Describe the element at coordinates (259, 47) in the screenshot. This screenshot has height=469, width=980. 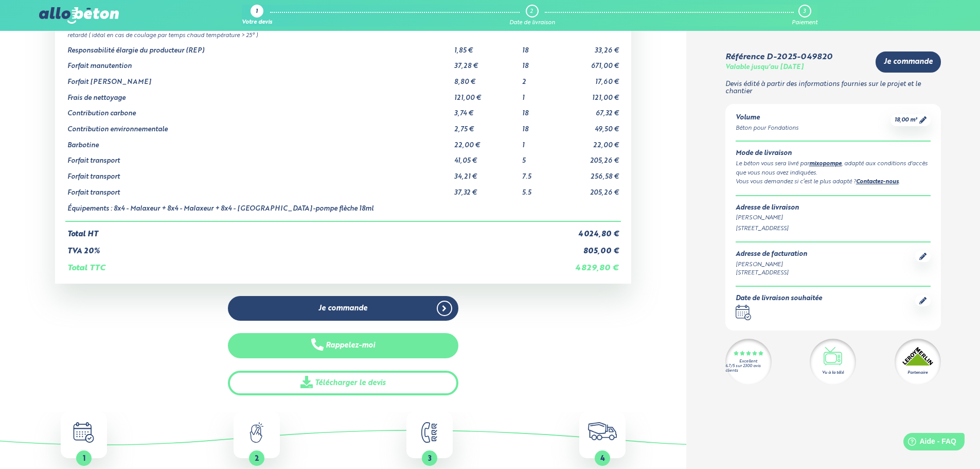
I see `td: Responsabilité élargie du producteur (REP)` at that location.